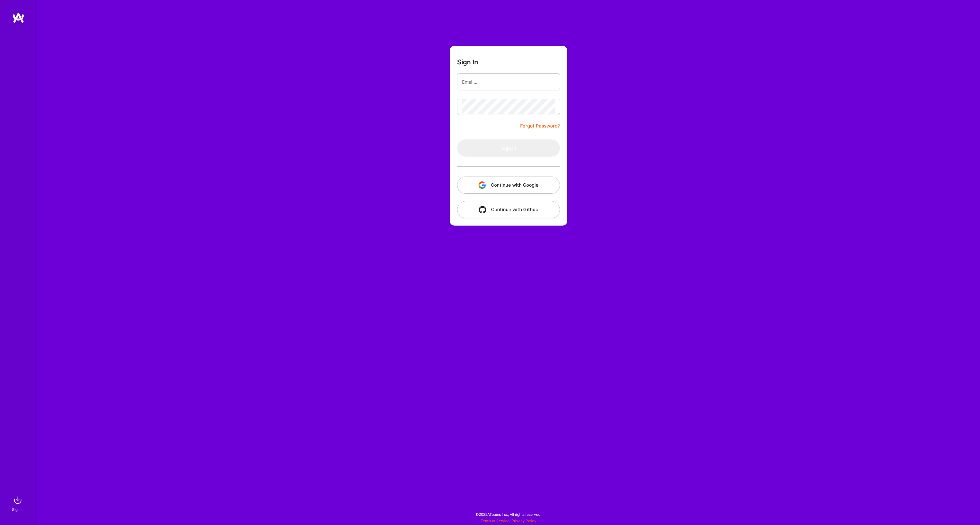 This screenshot has width=980, height=525. Describe the element at coordinates (18, 503) in the screenshot. I see `a: sign inSign In` at that location.